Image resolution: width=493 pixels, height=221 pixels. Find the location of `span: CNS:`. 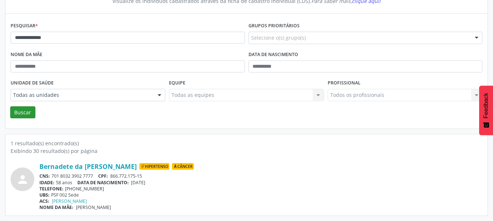

span: CNS: is located at coordinates (44, 176).